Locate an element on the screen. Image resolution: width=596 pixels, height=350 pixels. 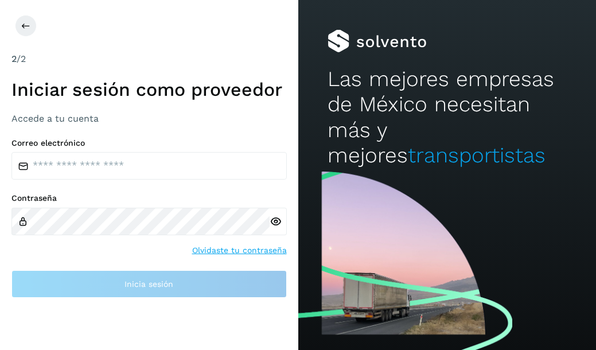
h1: Iniciar sesión como proveedor is located at coordinates (149, 89).